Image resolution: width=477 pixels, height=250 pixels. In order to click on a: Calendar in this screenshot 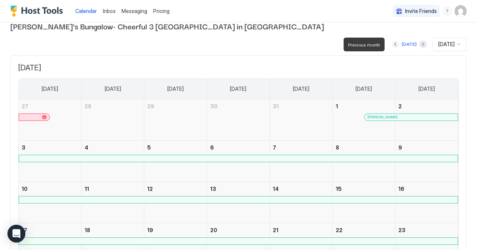, I will do `click(86, 11)`.